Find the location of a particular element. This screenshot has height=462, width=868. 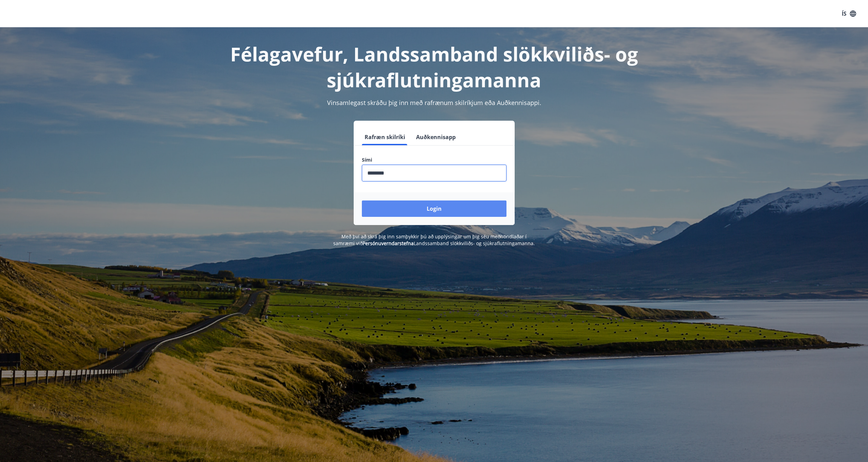

button: Rafræn skilríki is located at coordinates (384, 137).